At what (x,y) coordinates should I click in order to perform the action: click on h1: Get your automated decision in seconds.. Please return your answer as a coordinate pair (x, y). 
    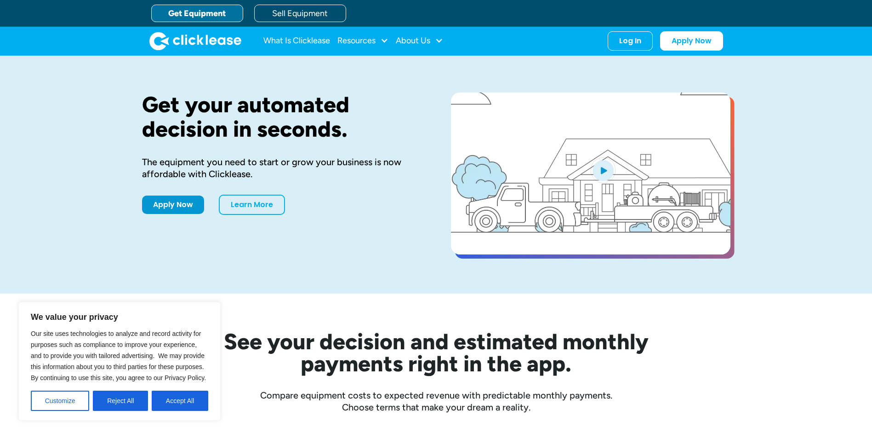
    Looking at the image, I should click on (282, 117).